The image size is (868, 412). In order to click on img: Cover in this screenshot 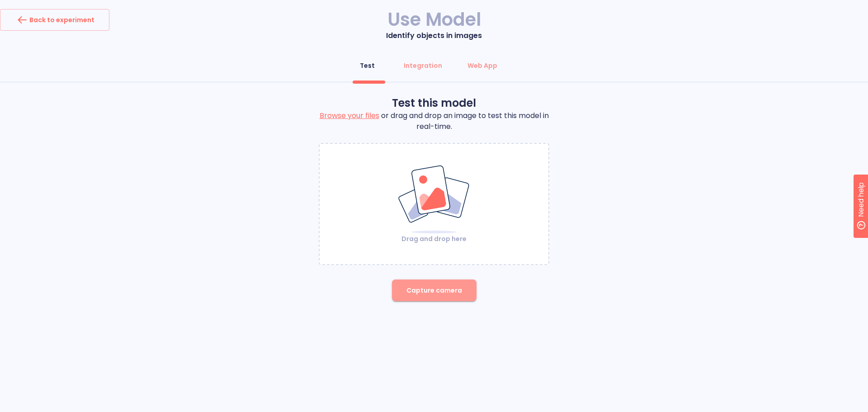, I will do `click(434, 199)`.